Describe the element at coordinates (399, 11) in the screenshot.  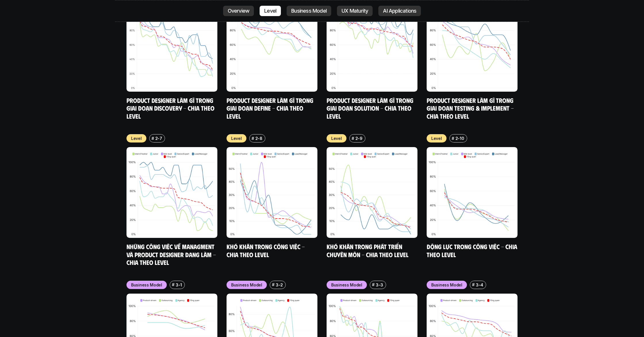
I see `p: AI Applications` at that location.